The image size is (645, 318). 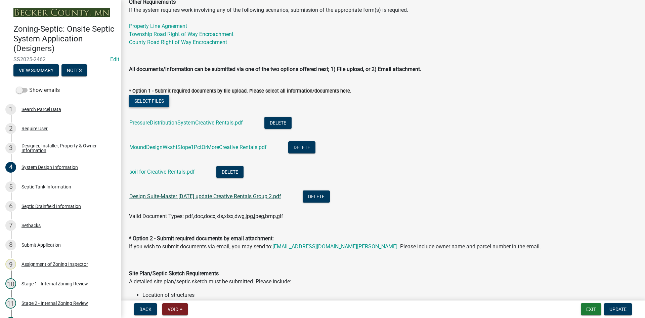 I want to click on div: 3, so click(x=11, y=148).